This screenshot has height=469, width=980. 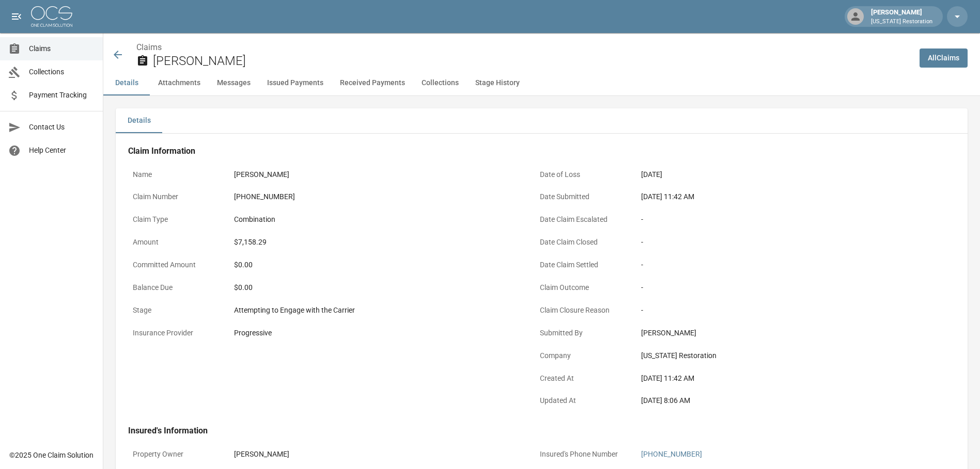 What do you see at coordinates (61, 127) in the screenshot?
I see `span: Contact Us` at bounding box center [61, 127].